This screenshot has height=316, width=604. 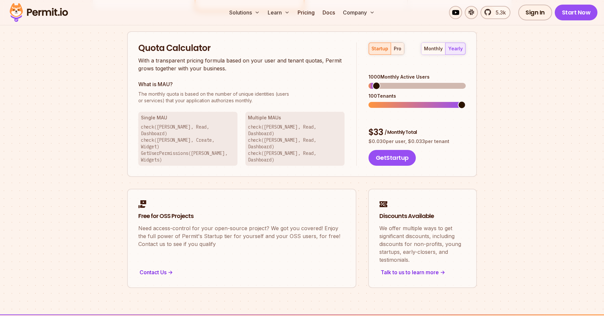 What do you see at coordinates (39, 12) in the screenshot?
I see `img: Permit logo` at bounding box center [39, 12].